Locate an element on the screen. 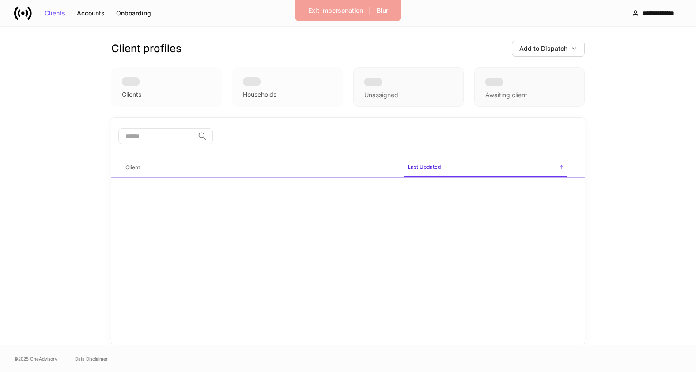 The image size is (696, 372). button: Exit Impersonation is located at coordinates (336, 11).